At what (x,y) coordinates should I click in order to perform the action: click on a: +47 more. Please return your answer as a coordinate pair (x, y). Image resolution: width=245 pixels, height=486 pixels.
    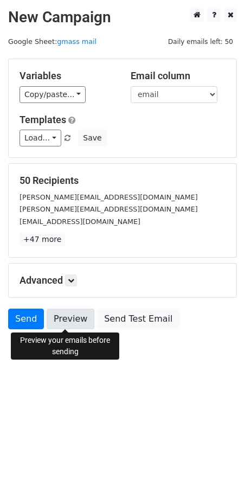
    Looking at the image, I should click on (42, 239).